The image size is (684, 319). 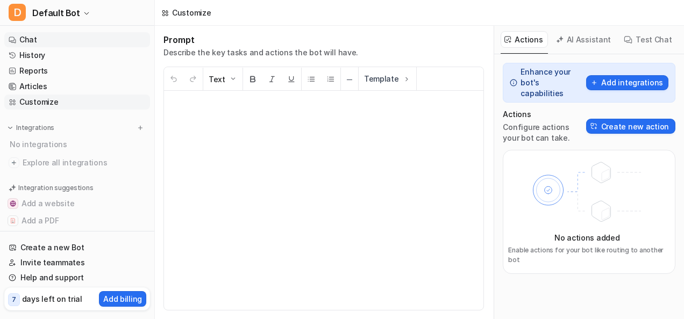 I want to click on img: Unordered List, so click(x=311, y=79).